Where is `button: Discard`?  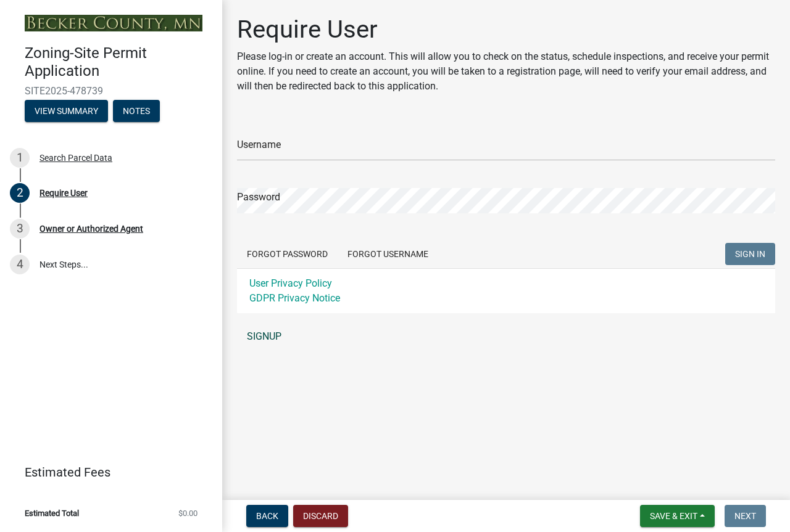
button: Discard is located at coordinates (320, 516).